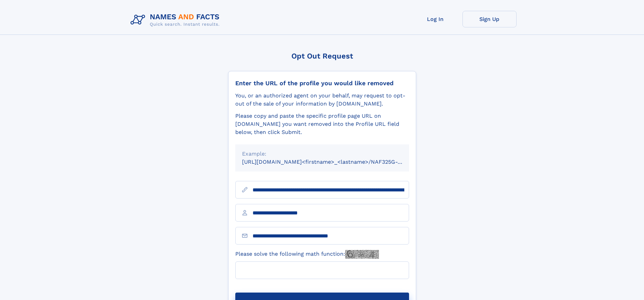 The height and width of the screenshot is (300, 644). I want to click on label: Please solve the following math function:, so click(307, 254).